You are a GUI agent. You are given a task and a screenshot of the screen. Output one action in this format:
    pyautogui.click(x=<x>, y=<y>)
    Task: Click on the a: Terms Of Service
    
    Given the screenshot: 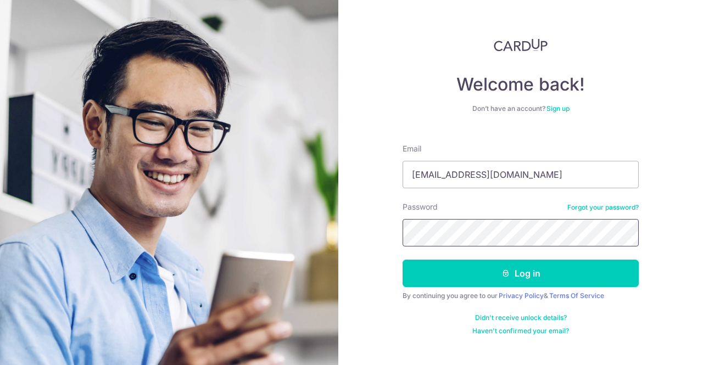 What is the action you would take?
    pyautogui.click(x=577, y=296)
    